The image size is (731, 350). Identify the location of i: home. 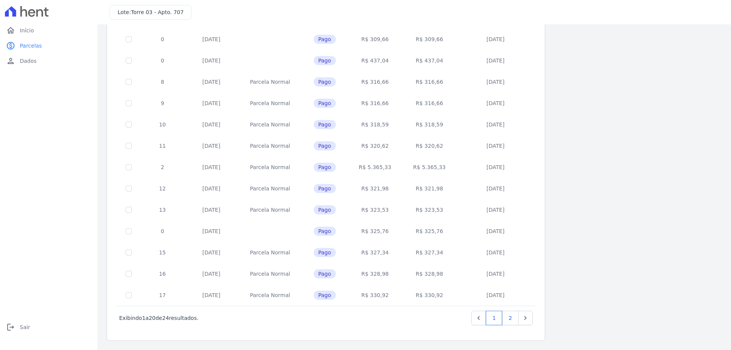
(11, 30).